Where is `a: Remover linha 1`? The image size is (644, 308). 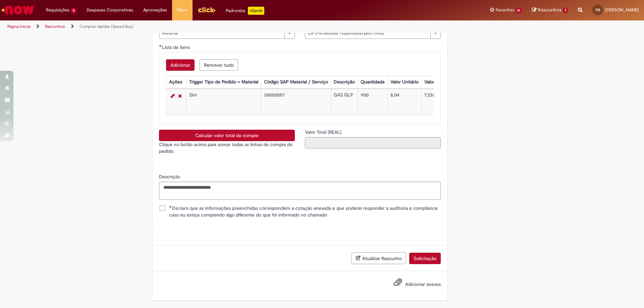 a: Remover linha 1 is located at coordinates (180, 96).